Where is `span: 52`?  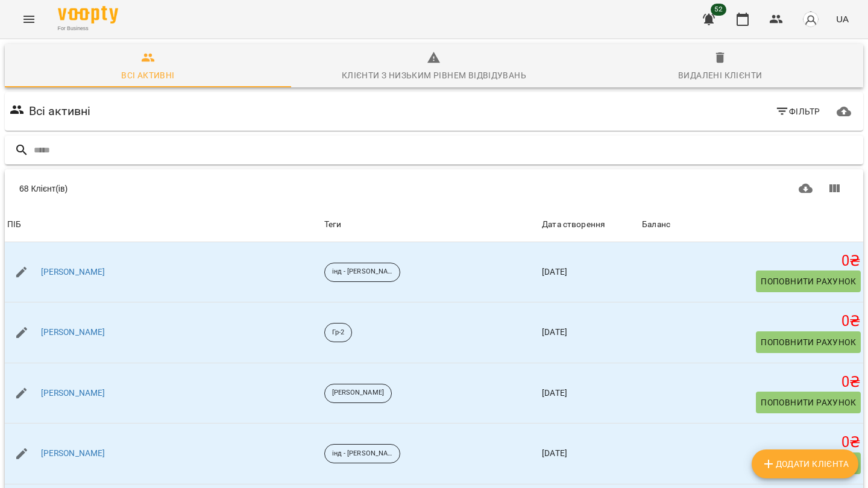 span: 52 is located at coordinates (718, 9).